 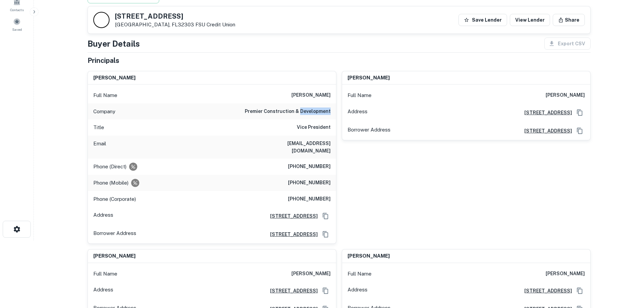 What do you see at coordinates (110, 166) in the screenshot?
I see `p: Phone (Direct)` at bounding box center [110, 166].